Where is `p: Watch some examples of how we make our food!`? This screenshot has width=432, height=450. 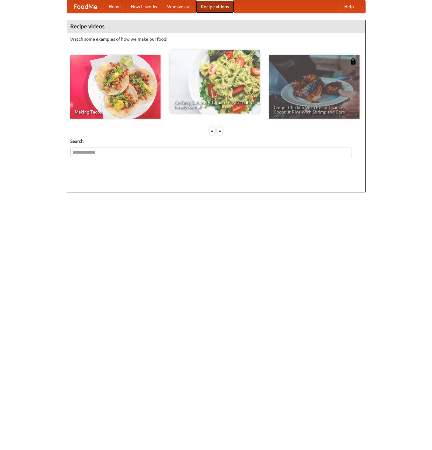
p: Watch some examples of how we make our food! is located at coordinates (216, 39).